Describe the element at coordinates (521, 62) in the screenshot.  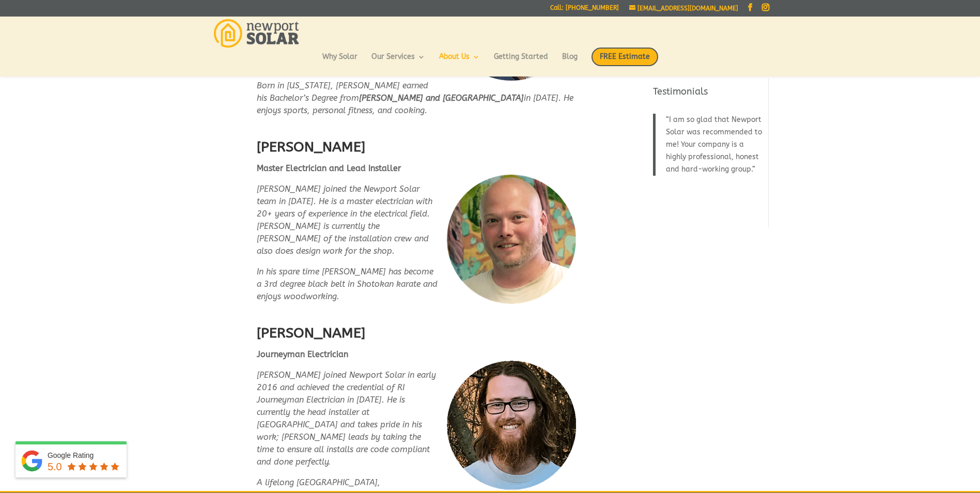
I see `a: Getting Started` at that location.